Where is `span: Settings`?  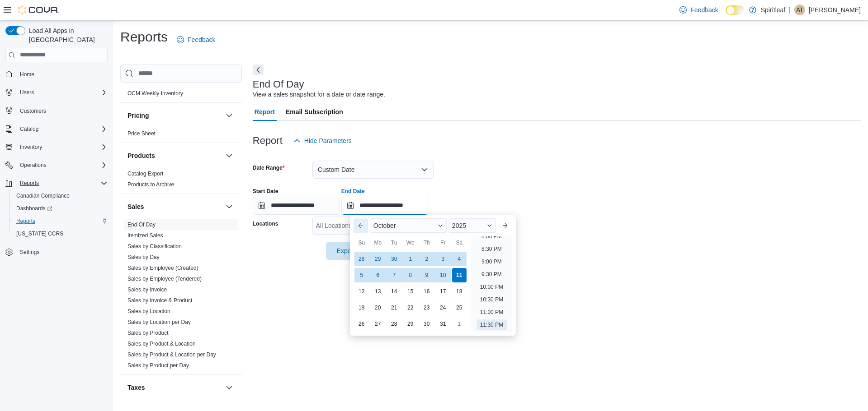 span: Settings is located at coordinates (30, 252).